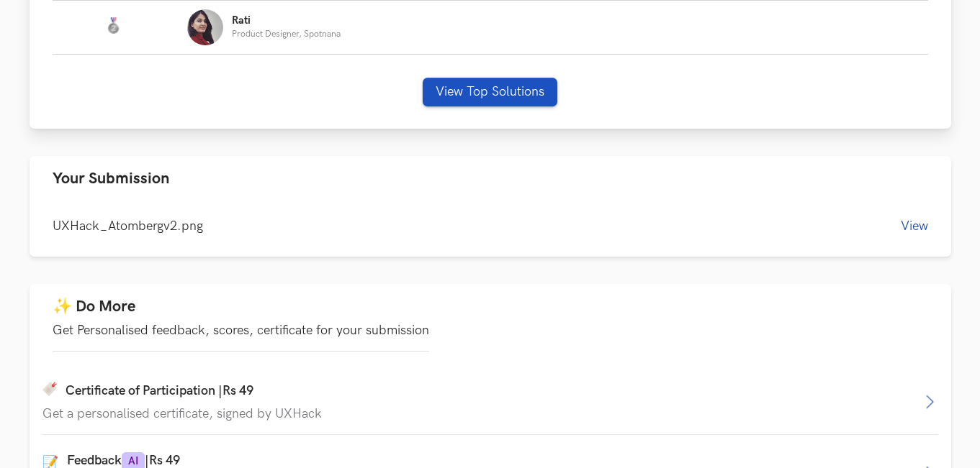 The width and height of the screenshot is (980, 468). I want to click on button: bookmarkCertificate of Participation |Rs 49Get a personalised certificate, signed by UXHack, so click(490, 402).